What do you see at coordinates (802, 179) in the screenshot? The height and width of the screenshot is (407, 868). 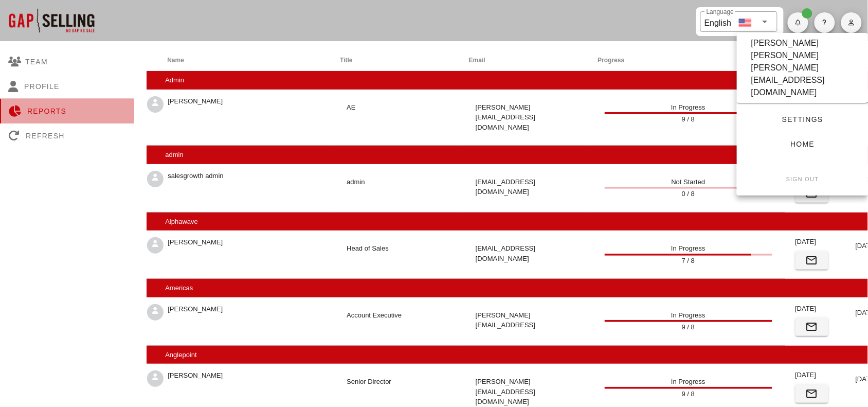 I see `small: Sign Out` at bounding box center [802, 179].